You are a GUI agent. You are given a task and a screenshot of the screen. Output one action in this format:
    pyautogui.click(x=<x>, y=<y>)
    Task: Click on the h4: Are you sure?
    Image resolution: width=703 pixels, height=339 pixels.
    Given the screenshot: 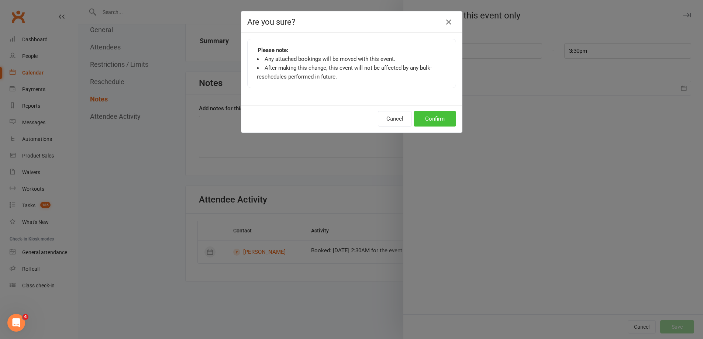 What is the action you would take?
    pyautogui.click(x=352, y=22)
    